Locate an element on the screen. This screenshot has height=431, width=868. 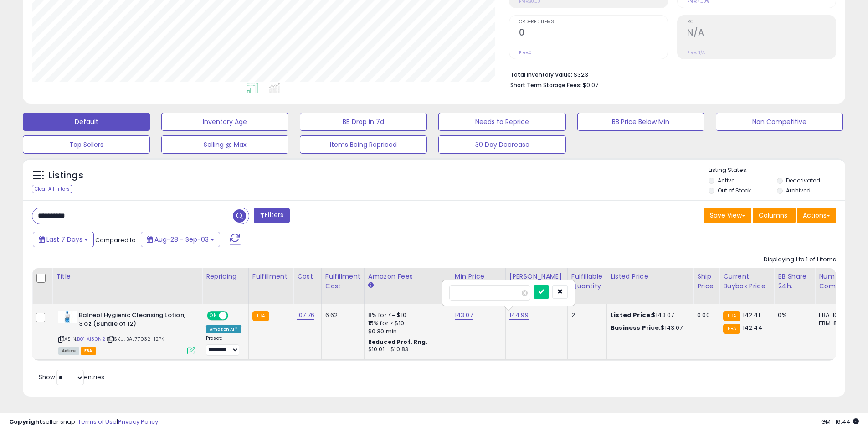
strong: Copyright is located at coordinates (25, 421).